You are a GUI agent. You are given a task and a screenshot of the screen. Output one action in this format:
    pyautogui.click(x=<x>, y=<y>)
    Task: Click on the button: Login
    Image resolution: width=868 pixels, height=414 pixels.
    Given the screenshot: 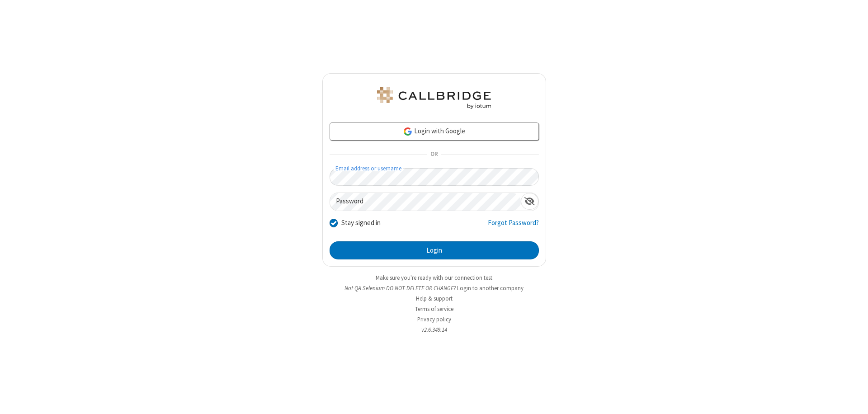 What is the action you would take?
    pyautogui.click(x=434, y=250)
    